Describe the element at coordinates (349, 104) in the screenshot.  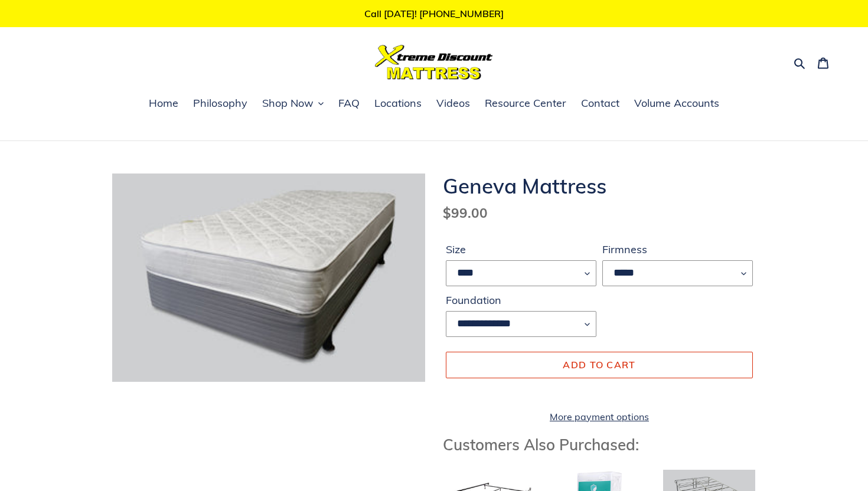
I see `a: FAQ` at that location.